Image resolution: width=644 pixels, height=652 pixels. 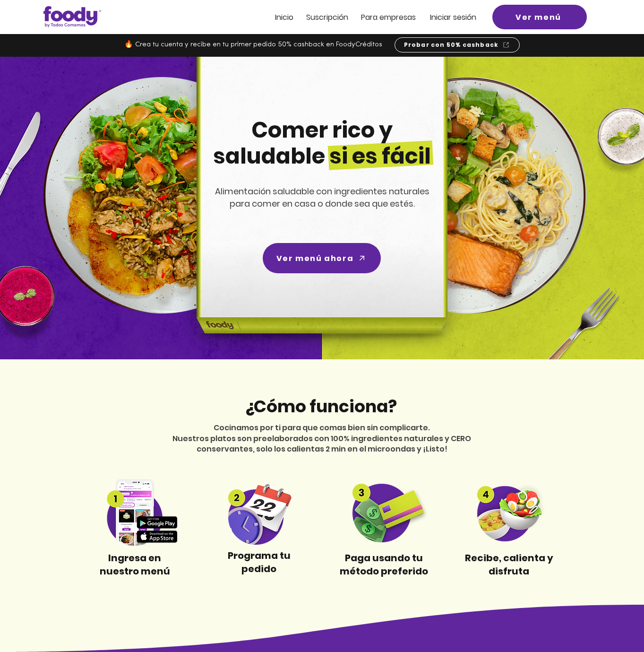 I want to click on a: Probar con 50% cashback, so click(x=456, y=45).